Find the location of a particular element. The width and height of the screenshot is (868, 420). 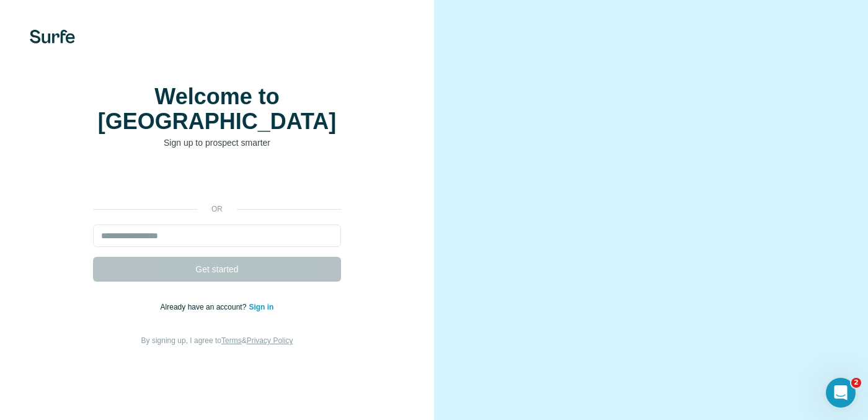

a: Privacy Policy is located at coordinates (270, 340).